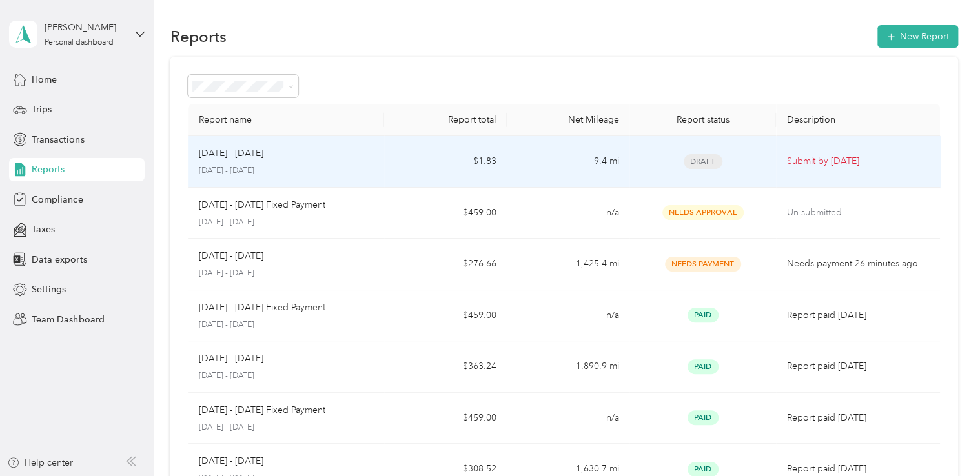 Image resolution: width=980 pixels, height=476 pixels. I want to click on span: Needs Approval, so click(703, 212).